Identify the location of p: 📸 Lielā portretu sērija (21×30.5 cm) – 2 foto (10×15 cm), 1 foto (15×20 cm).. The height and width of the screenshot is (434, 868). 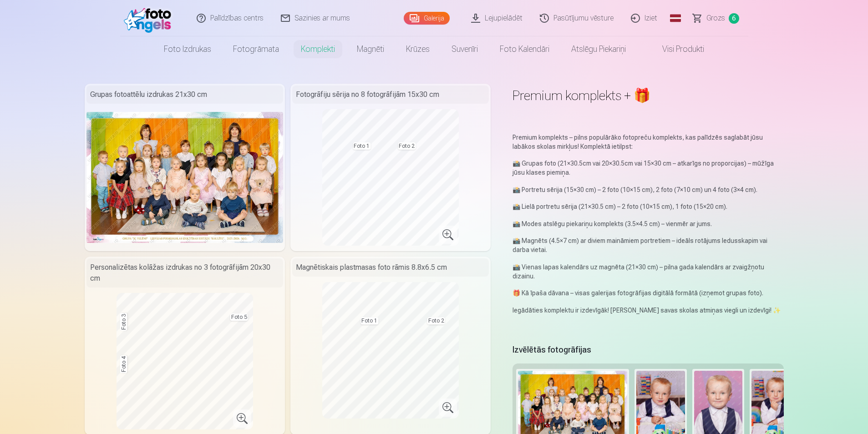
(648, 206).